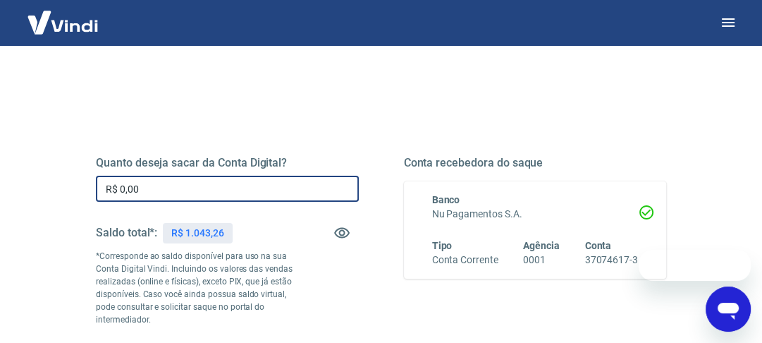 Image resolution: width=762 pixels, height=343 pixels. What do you see at coordinates (542, 245) in the screenshot?
I see `span: Agência` at bounding box center [542, 245].